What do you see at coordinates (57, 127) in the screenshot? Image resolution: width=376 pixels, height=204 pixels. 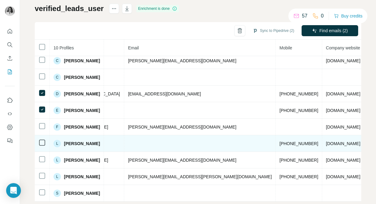 I see `div: F` at bounding box center [57, 127].